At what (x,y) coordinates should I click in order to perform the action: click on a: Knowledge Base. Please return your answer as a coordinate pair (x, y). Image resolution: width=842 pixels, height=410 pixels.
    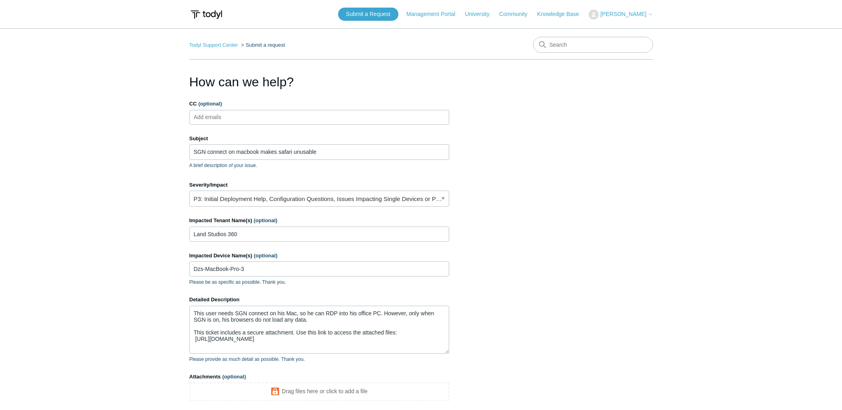
    Looking at the image, I should click on (562, 14).